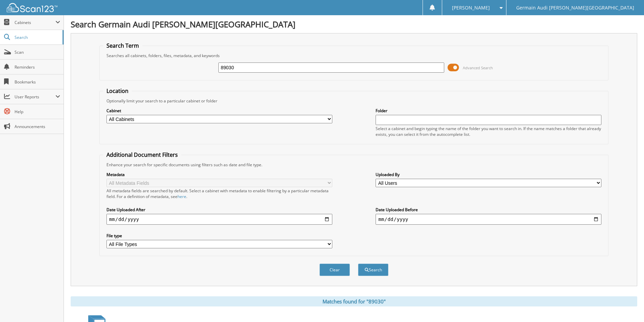  What do you see at coordinates (37, 67) in the screenshot?
I see `span: Reminders` at bounding box center [37, 67].